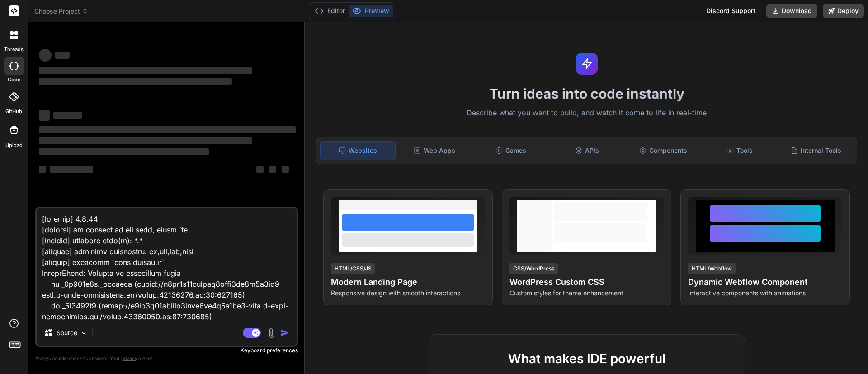  Describe the element at coordinates (166, 264) in the screenshot. I see `textarea: [loremip] 4.8.44 [dolorsi] am consect ad eli sedd, eiusm `te` [incidid] utlabore etdo(m): *.* [al...` at that location.